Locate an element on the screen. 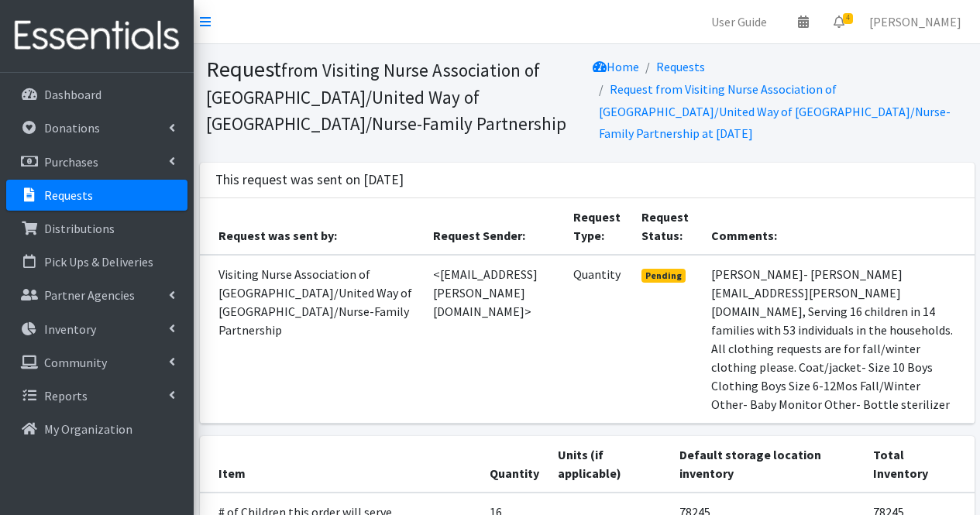 The image size is (980, 515). th: Item is located at coordinates (340, 464).